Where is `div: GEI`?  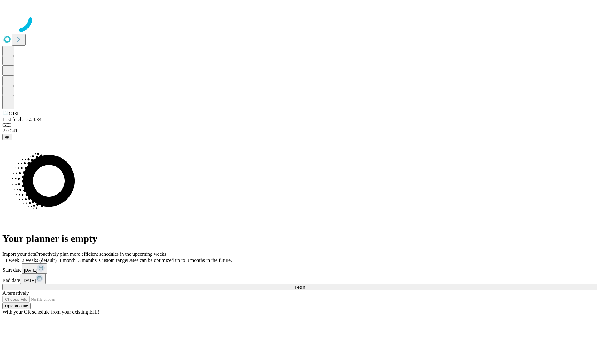
div: GEI is located at coordinates (300, 125).